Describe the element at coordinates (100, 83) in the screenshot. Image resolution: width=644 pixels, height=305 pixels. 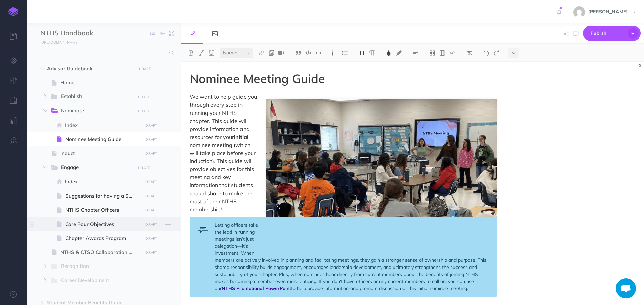
I see `span: Home` at that location.